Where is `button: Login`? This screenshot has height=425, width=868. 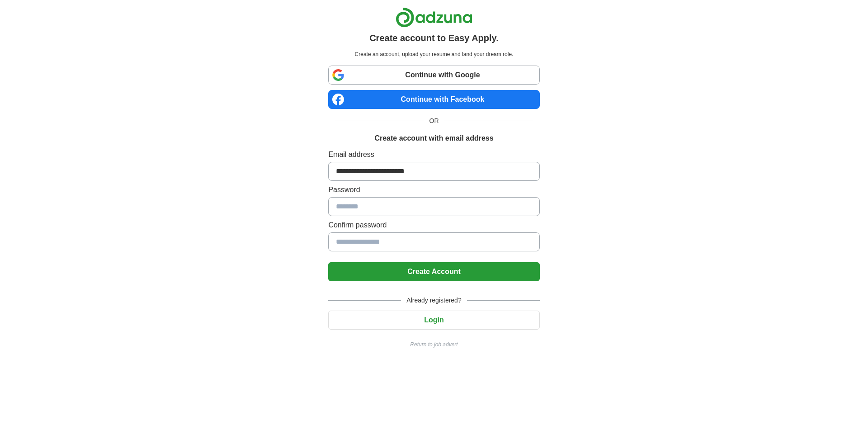 button: Login is located at coordinates (433, 320).